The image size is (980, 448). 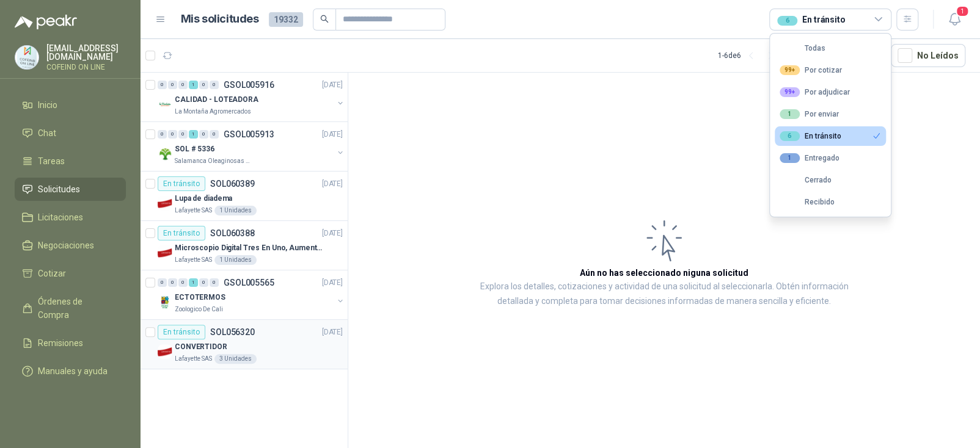 What do you see at coordinates (70, 218) in the screenshot?
I see `a: Licitaciones` at bounding box center [70, 218].